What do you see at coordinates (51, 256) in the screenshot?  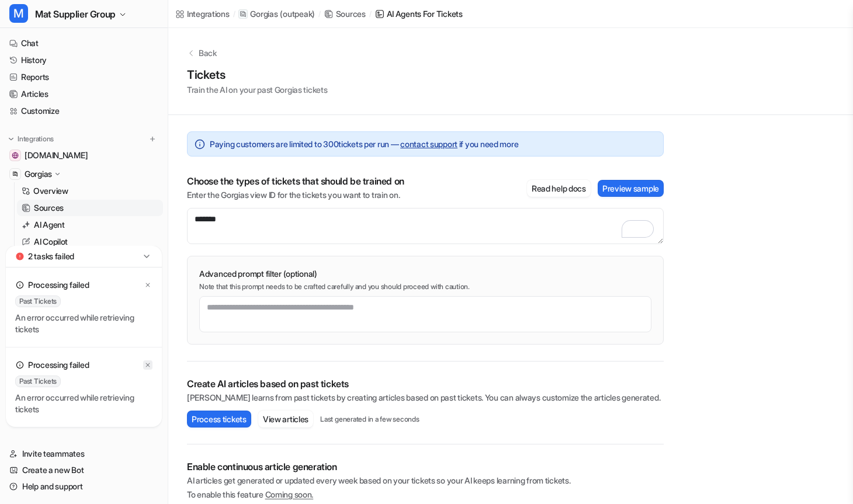 I see `p: 2 tasks failed` at bounding box center [51, 256].